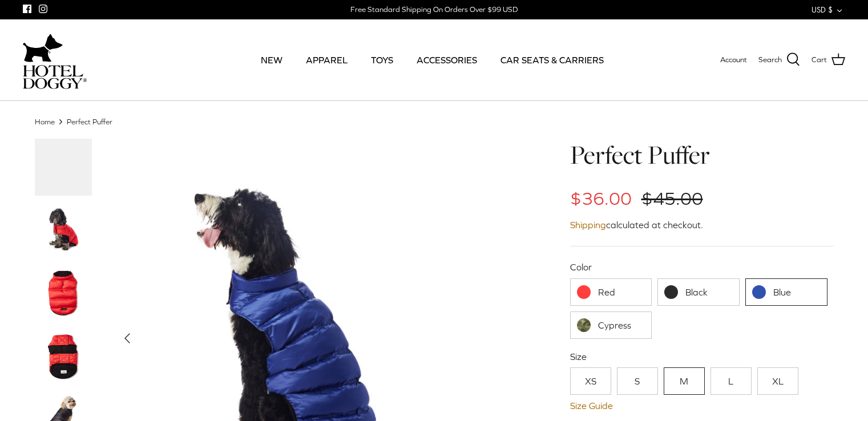 Image resolution: width=868 pixels, height=421 pixels. What do you see at coordinates (828, 60) in the screenshot?
I see `a: Cart` at bounding box center [828, 60].